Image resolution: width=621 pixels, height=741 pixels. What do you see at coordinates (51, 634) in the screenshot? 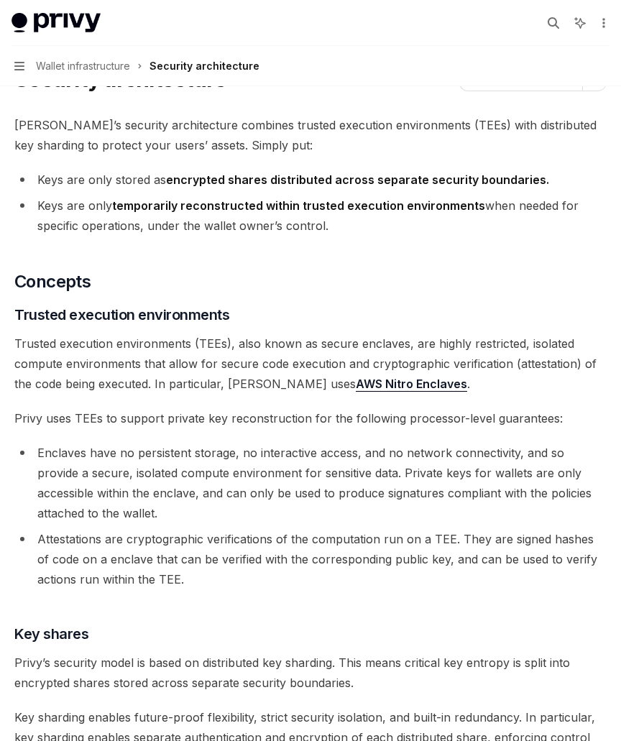
I see `span: Key shares` at bounding box center [51, 634].